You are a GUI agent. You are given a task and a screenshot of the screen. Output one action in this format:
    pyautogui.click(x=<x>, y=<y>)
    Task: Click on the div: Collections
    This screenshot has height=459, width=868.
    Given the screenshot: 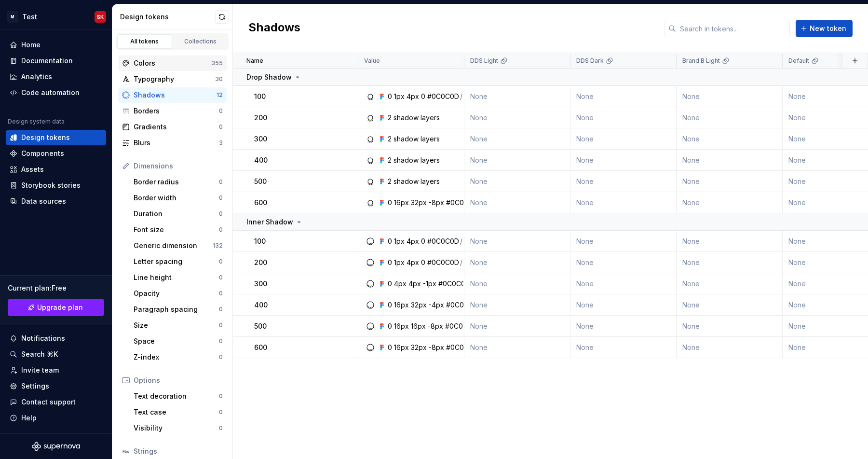 What is the action you would take?
    pyautogui.click(x=201, y=42)
    